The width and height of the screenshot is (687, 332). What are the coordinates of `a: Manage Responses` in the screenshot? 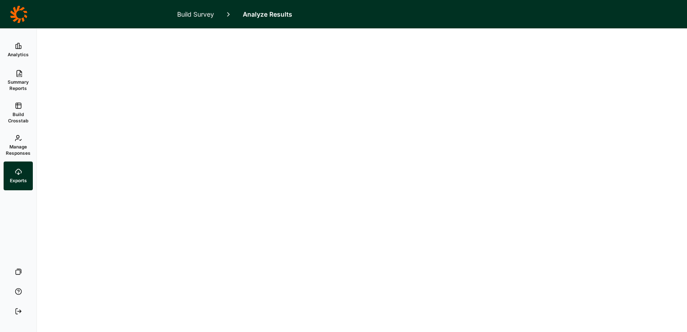 It's located at (18, 145).